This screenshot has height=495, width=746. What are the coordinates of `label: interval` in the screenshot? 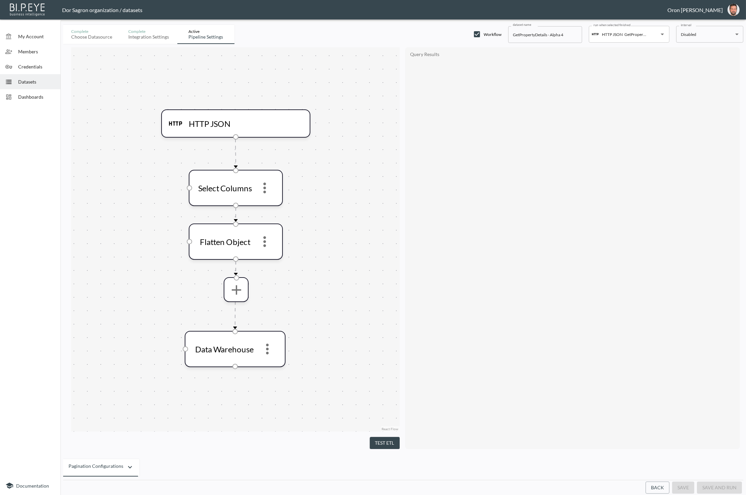 It's located at (686, 25).